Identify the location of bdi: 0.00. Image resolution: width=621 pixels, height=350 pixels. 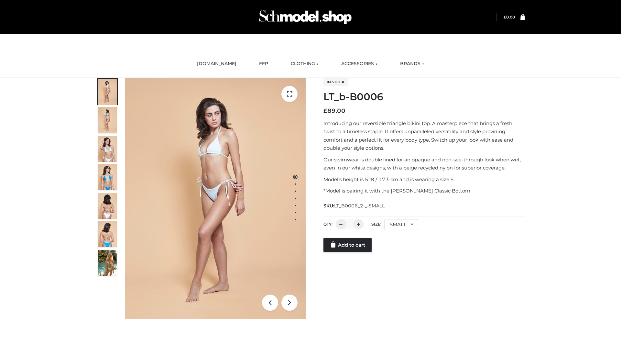
(509, 17).